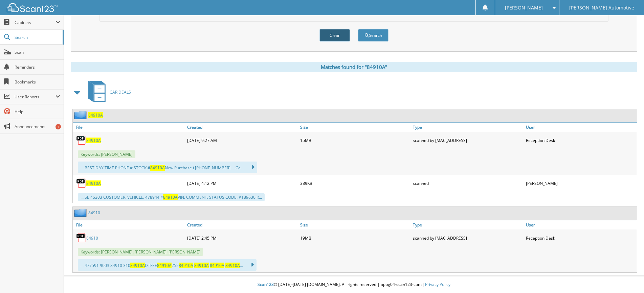 The width and height of the screenshot is (644, 293). I want to click on div: 1, so click(58, 127).